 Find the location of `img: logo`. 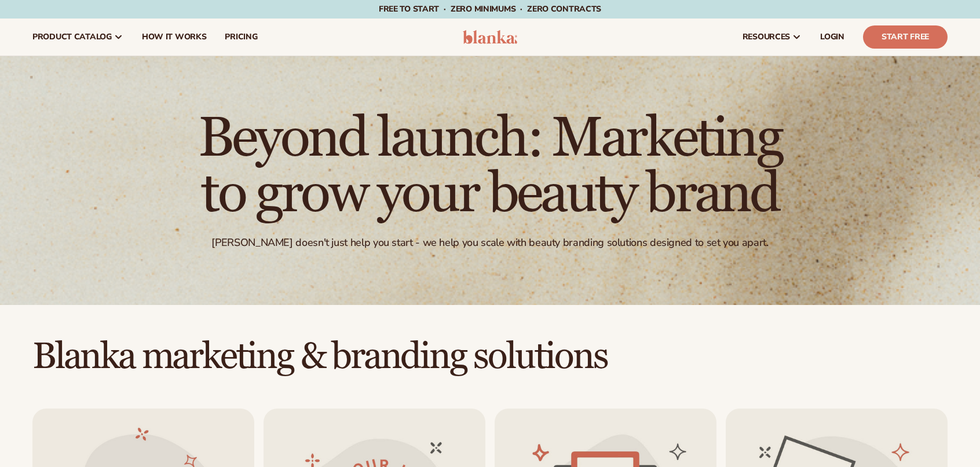

img: logo is located at coordinates (490, 37).